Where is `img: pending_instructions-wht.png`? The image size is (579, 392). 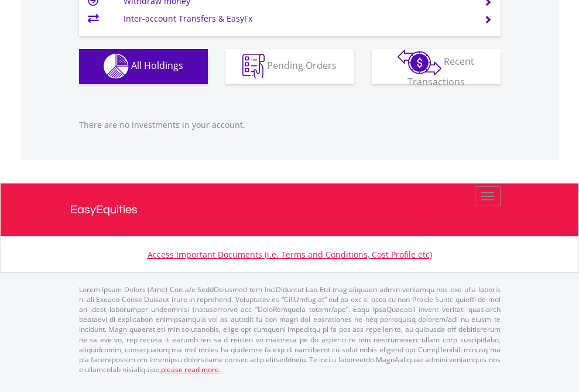
img: pending_instructions-wht.png is located at coordinates (254, 66).